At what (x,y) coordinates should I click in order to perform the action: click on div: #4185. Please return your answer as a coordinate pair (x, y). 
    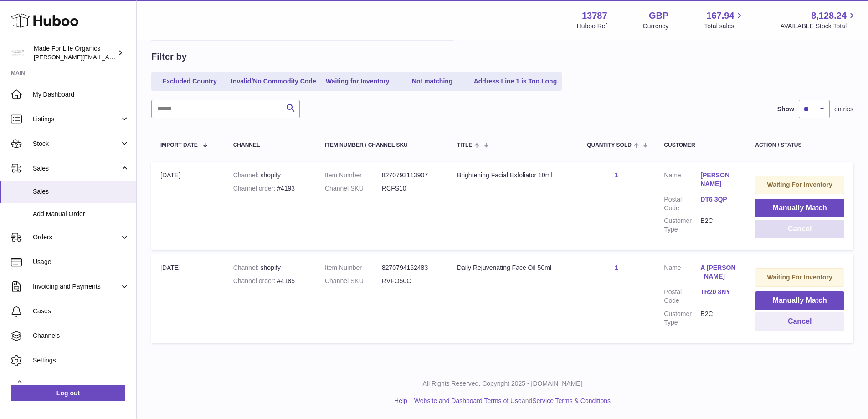
    Looking at the image, I should click on (270, 281).